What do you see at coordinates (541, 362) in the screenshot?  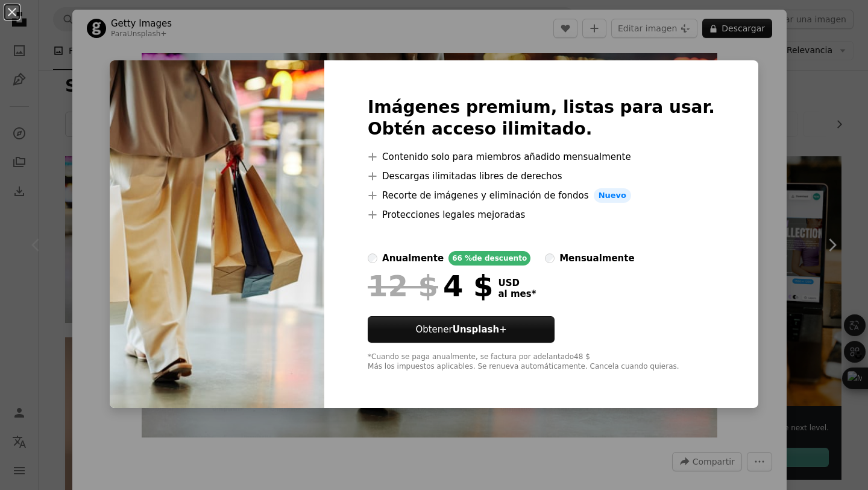 I see `div: *Cuando se paga anualmente, se factura por adelantado 48 $ Más los impuestos aplicables. Se renue...` at bounding box center [541, 362].